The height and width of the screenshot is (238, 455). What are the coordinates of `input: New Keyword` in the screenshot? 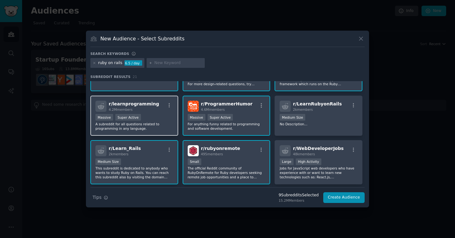 It's located at (179, 63).